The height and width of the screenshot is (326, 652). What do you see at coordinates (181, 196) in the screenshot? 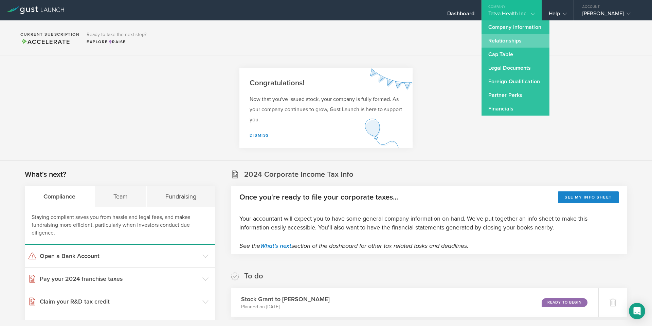
I see `div: Fundraising` at bounding box center [181, 196].